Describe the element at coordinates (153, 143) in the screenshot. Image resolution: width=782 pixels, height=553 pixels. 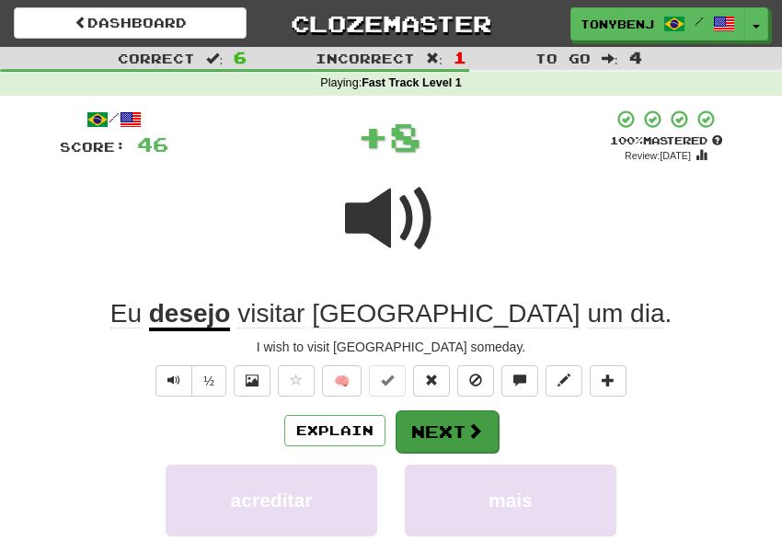
I see `span: 46` at that location.